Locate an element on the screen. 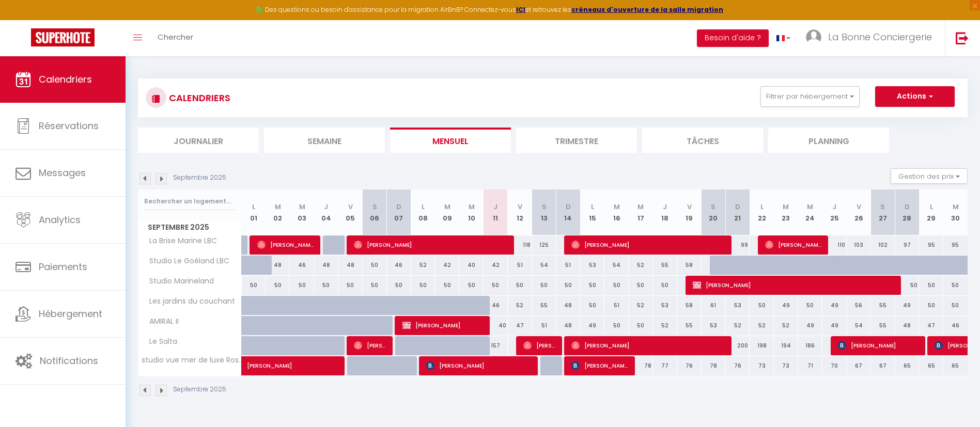 This screenshot has height=427, width=980. div: 78 is located at coordinates (640, 366).